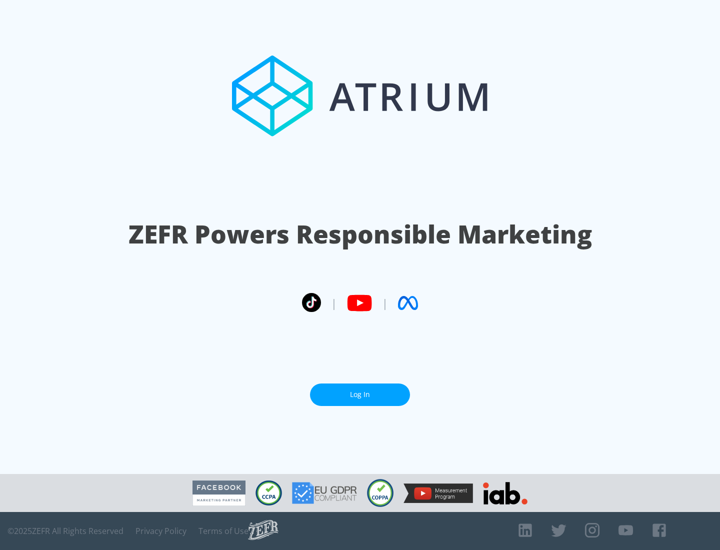 This screenshot has height=550, width=720. Describe the element at coordinates (219, 493) in the screenshot. I see `img: Facebook Marketing Partner` at that location.